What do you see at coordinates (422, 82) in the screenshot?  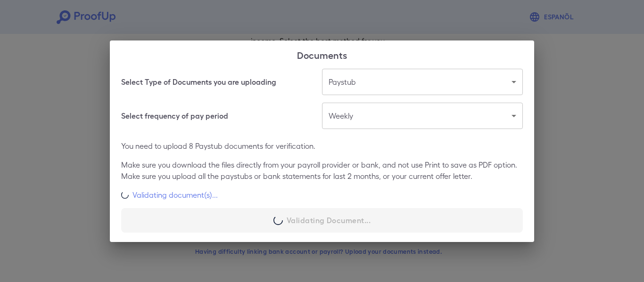 I see `div: Paystub` at bounding box center [422, 82].